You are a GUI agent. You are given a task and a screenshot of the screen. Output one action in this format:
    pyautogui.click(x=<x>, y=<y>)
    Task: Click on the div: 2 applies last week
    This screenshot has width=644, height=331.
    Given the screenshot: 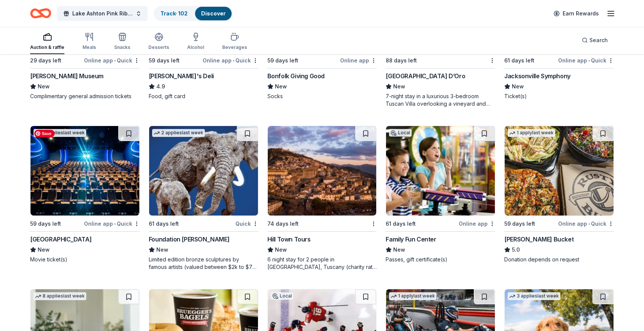 What is the action you would take?
    pyautogui.click(x=179, y=133)
    